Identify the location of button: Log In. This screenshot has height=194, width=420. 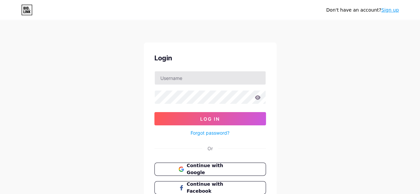
(210, 119).